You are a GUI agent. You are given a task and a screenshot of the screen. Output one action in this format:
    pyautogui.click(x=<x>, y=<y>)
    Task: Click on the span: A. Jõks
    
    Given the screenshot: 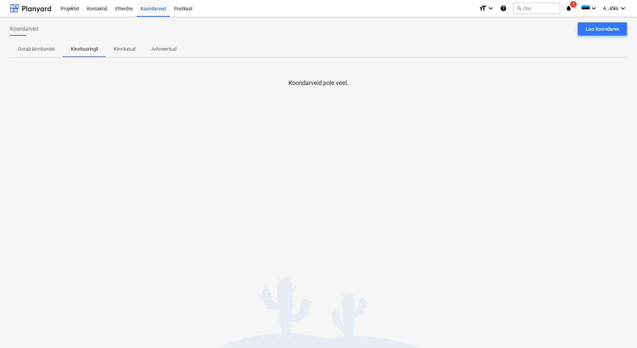 What is the action you would take?
    pyautogui.click(x=611, y=8)
    